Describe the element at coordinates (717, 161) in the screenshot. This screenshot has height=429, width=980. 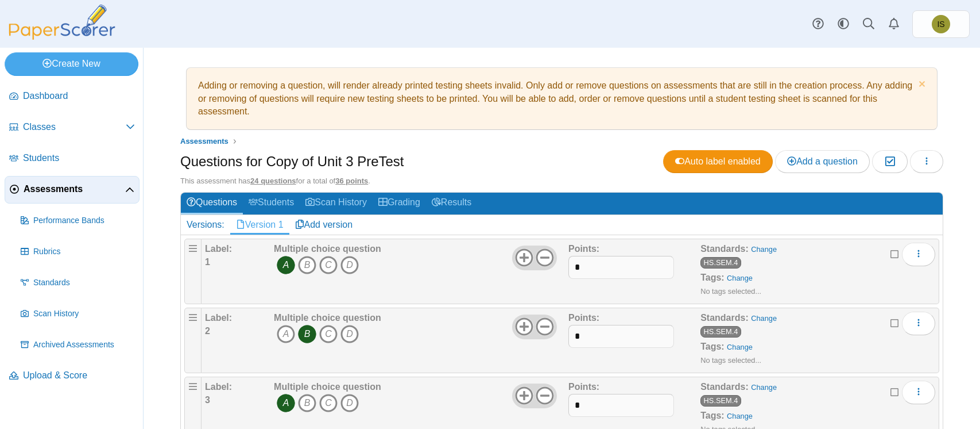
I see `a: Auto label enabled` at that location.